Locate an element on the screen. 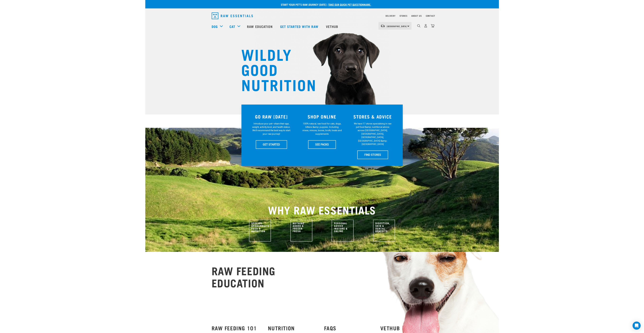  a: GET STARTED is located at coordinates (272, 144).